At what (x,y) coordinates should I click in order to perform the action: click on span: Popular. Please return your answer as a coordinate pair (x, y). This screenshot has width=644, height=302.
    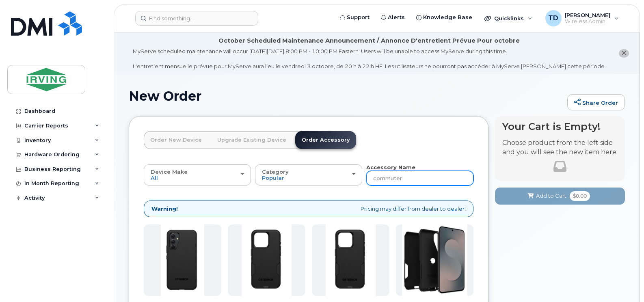
    Looking at the image, I should click on (273, 178).